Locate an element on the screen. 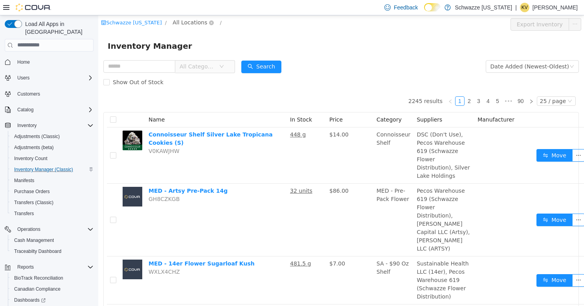  span: Category is located at coordinates (291, 104).